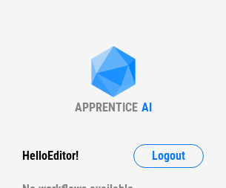  Describe the element at coordinates (168, 156) in the screenshot. I see `span: Logout` at that location.